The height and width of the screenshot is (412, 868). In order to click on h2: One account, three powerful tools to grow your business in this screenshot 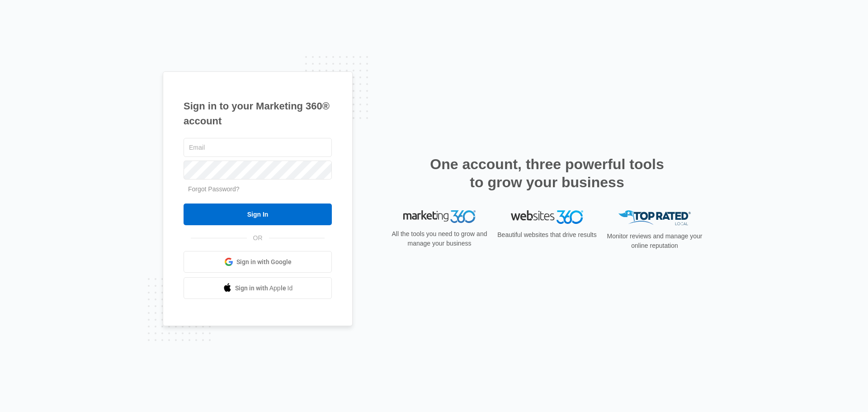, I will do `click(547, 173)`.